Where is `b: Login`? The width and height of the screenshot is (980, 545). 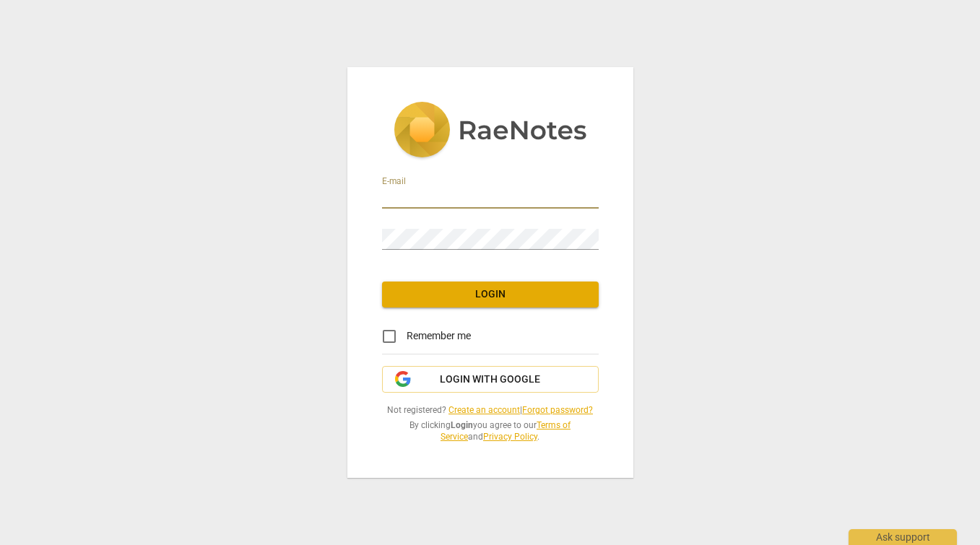 b: Login is located at coordinates (462, 425).